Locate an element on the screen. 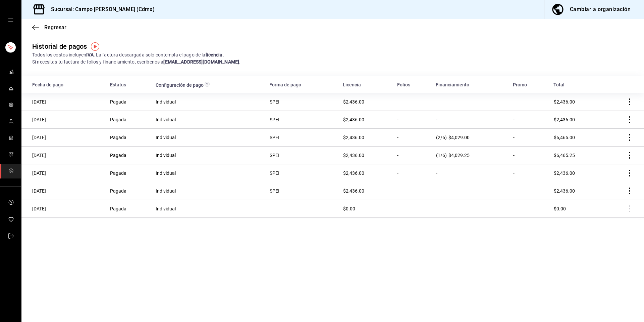  button: Tooltip marker is located at coordinates (95, 46).